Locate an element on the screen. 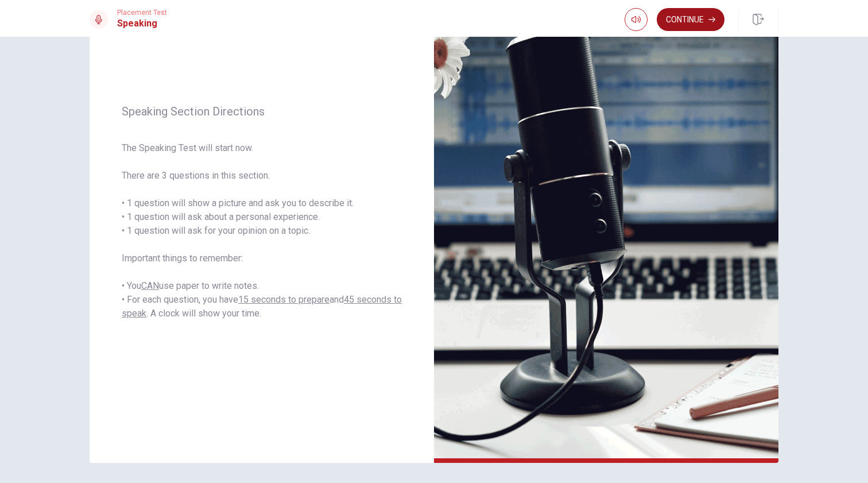  u: CAN is located at coordinates (150, 285).